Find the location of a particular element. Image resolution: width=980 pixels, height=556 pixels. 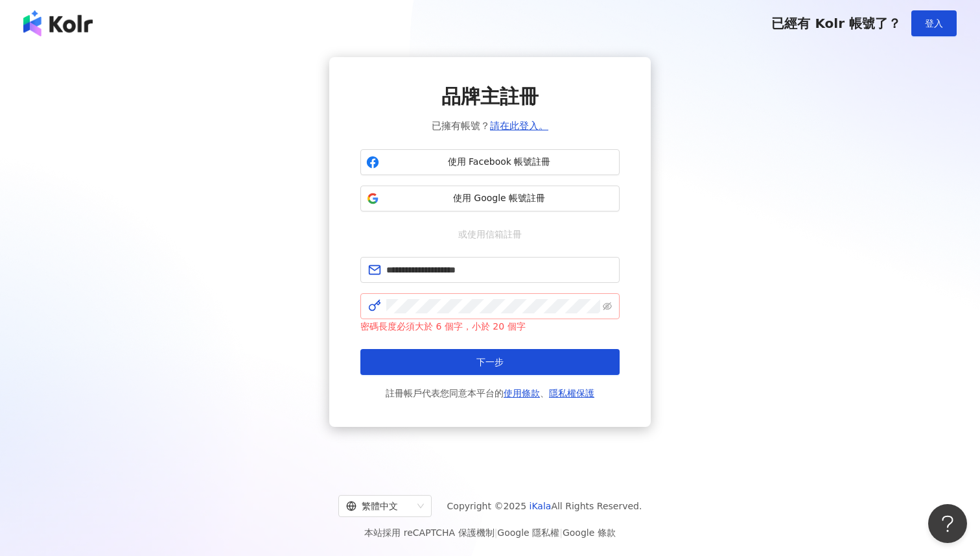

span: 註冊帳戶代表您同意本平台的 、 is located at coordinates (490, 394).